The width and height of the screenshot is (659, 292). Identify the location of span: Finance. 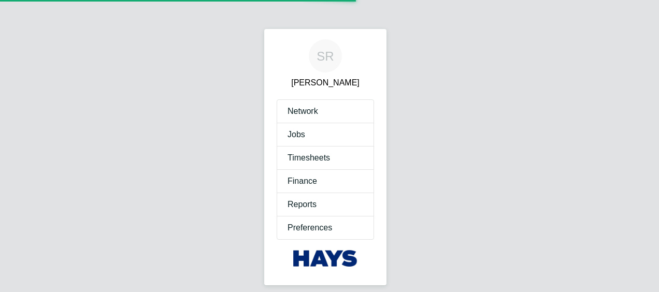
(302, 181).